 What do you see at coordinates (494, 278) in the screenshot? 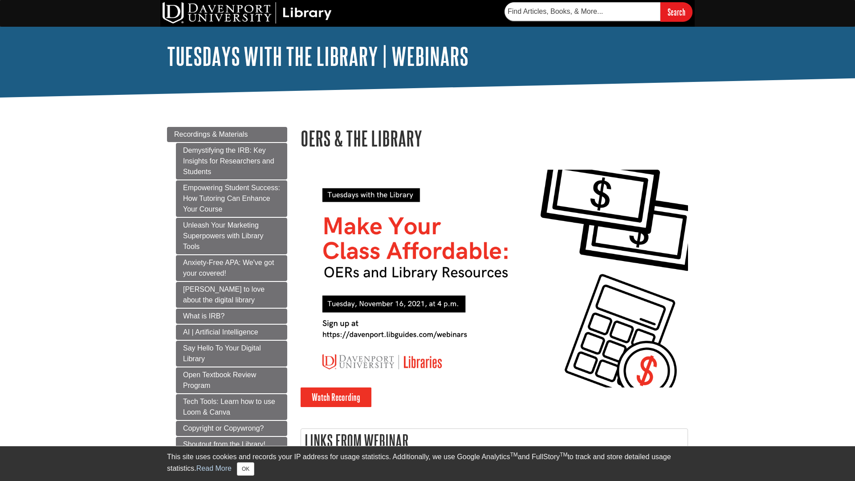
I see `img: make your class affordable` at bounding box center [494, 278].